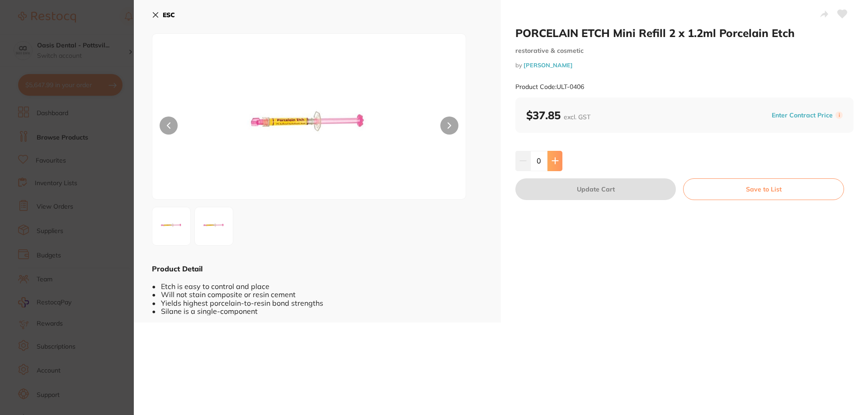 The width and height of the screenshot is (868, 415). What do you see at coordinates (169, 15) in the screenshot?
I see `b: ESC` at bounding box center [169, 15].